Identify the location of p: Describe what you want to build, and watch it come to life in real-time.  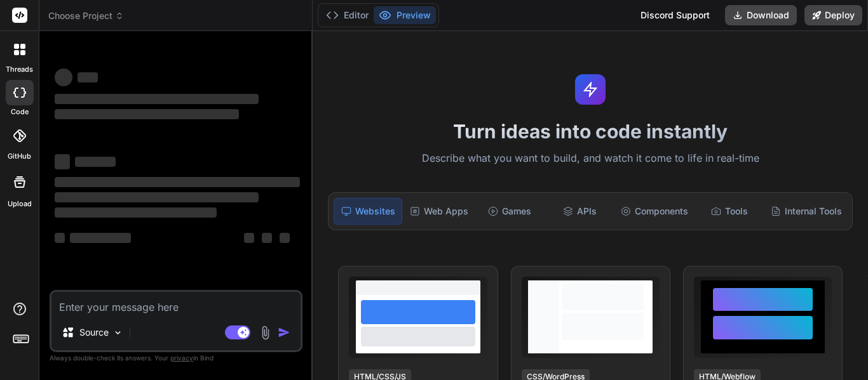
(591, 158).